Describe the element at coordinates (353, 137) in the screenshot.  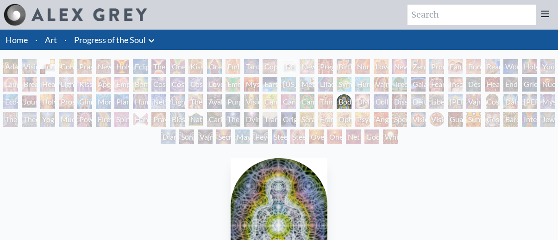
I see `div: Net of Being` at that location.